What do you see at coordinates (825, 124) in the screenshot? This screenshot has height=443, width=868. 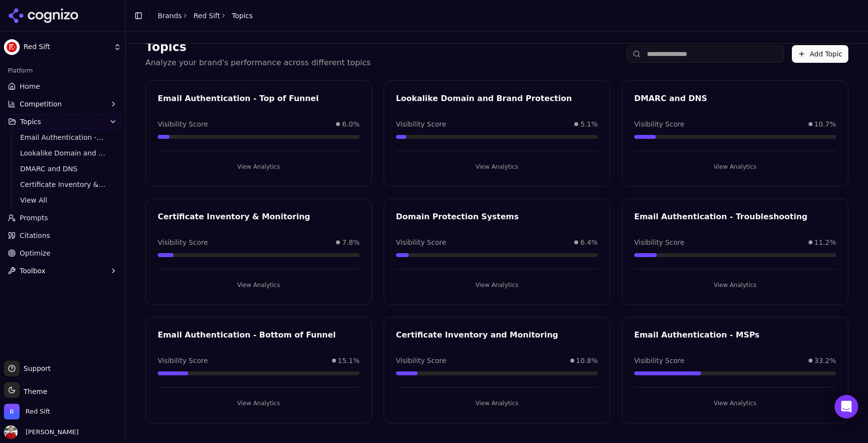 I see `span: 10.7%` at bounding box center [825, 124].